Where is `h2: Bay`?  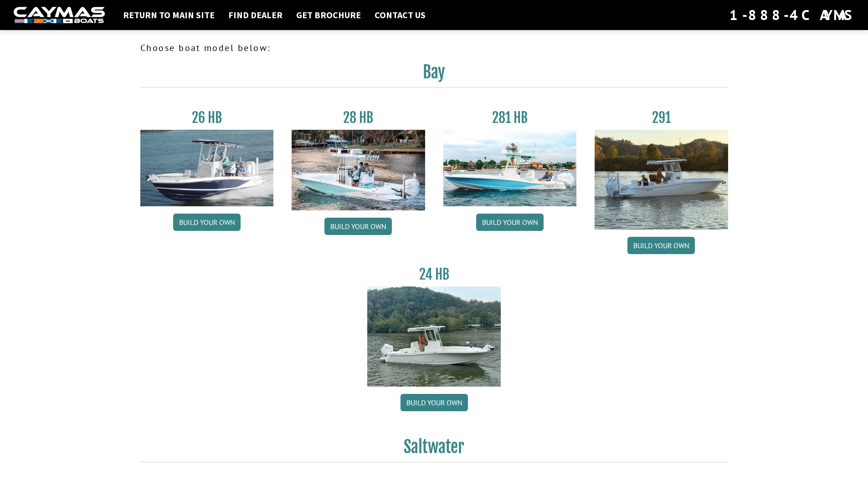 h2: Bay is located at coordinates (435, 75).